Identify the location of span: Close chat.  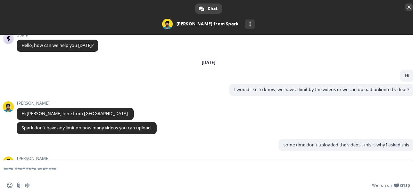
(409, 7).